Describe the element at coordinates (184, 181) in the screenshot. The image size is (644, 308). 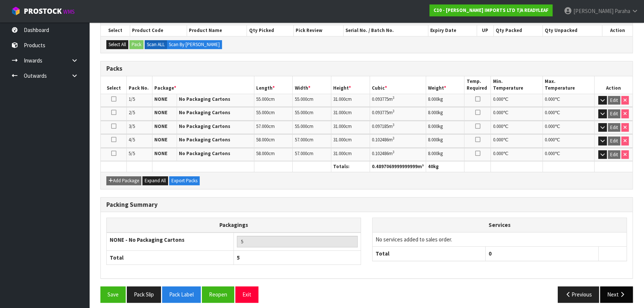
I see `button: Export Packs` at that location.